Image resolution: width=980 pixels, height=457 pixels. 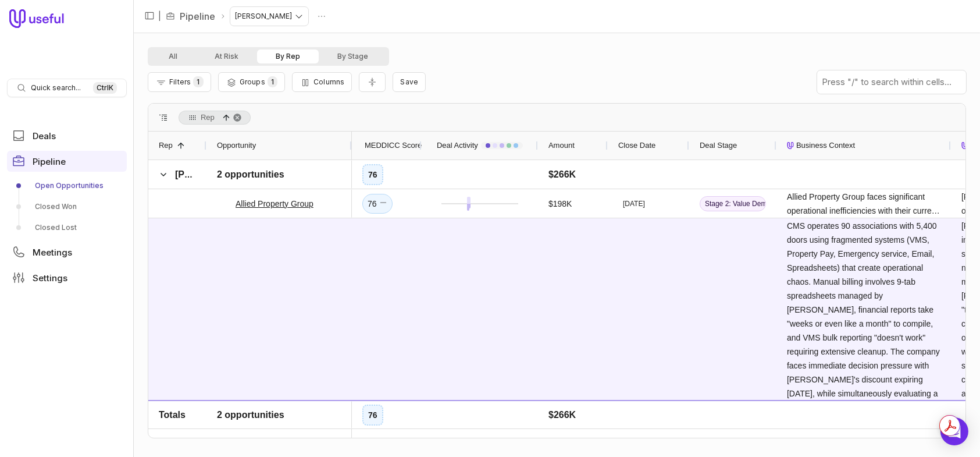 I want to click on span: Quick search..., so click(x=56, y=88).